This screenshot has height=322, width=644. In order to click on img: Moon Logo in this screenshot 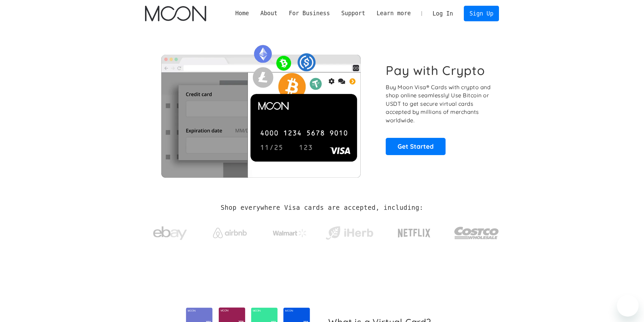, I will do `click(175, 14)`.